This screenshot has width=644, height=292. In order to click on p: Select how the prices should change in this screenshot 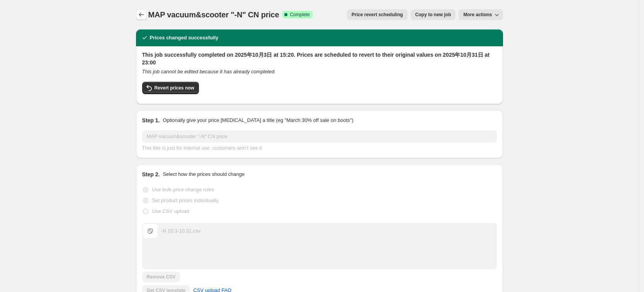, I will do `click(204, 175)`.